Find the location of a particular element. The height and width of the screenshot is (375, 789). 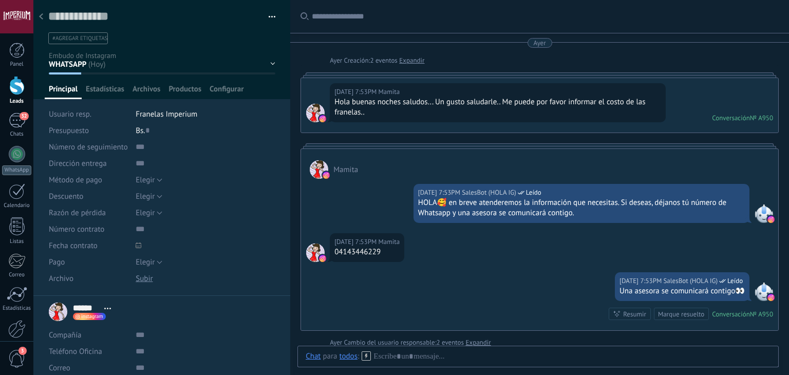

span: Configurar is located at coordinates (226, 91).